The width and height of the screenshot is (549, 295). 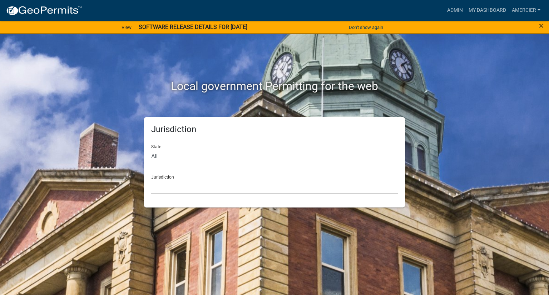 What do you see at coordinates (487, 10) in the screenshot?
I see `a: My Dashboard` at bounding box center [487, 10].